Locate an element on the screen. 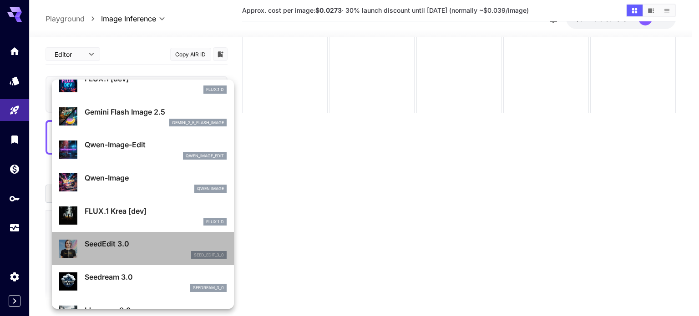  div: Qwen-Image-Editqwen_image_edit is located at coordinates (143, 149).